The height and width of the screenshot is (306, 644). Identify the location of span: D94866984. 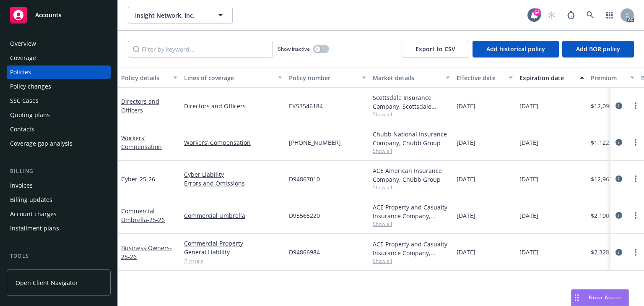
(305, 252).